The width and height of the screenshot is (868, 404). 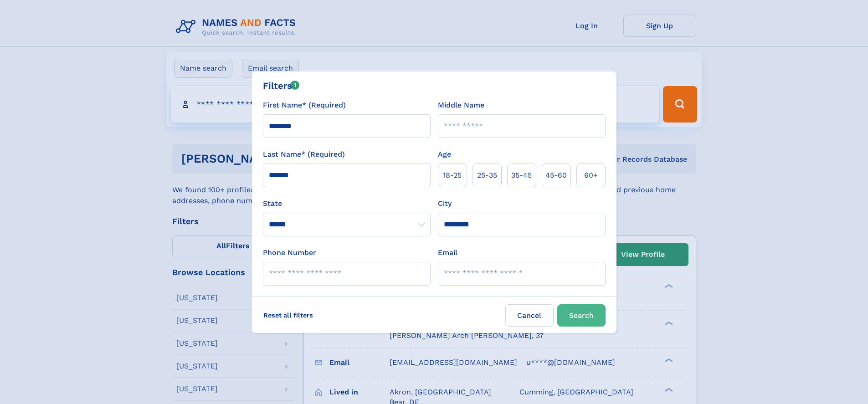 I want to click on label: City, so click(x=445, y=204).